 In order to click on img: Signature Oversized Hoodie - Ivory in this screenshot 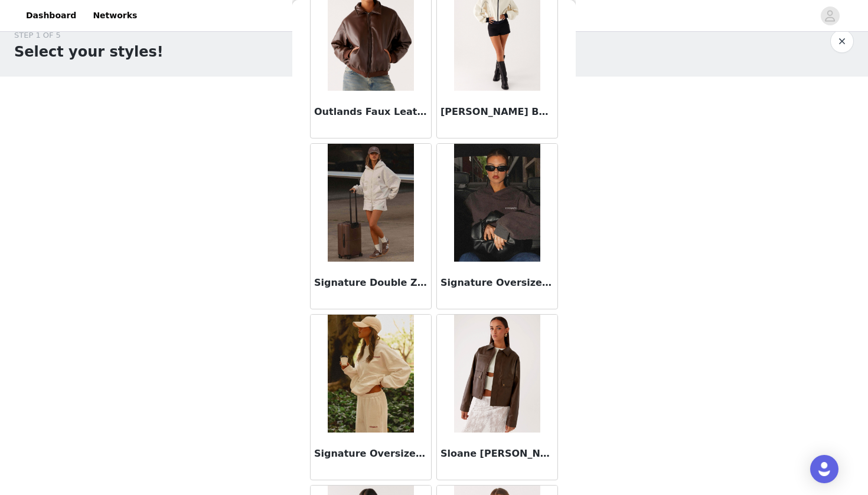, I will do `click(370, 374)`.